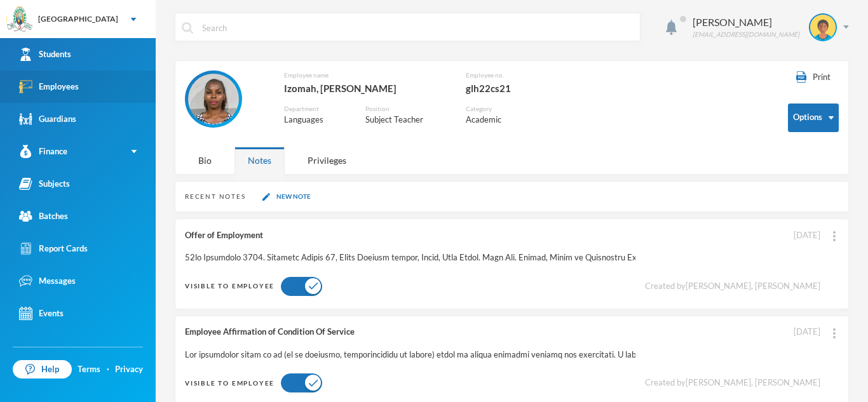 The image size is (868, 402). I want to click on div: Lor ipsumdolor sitam co ad (el se doeiusmo, temporincididu ut labore) etdol ma aliqua enimadmi ve..., so click(410, 356).